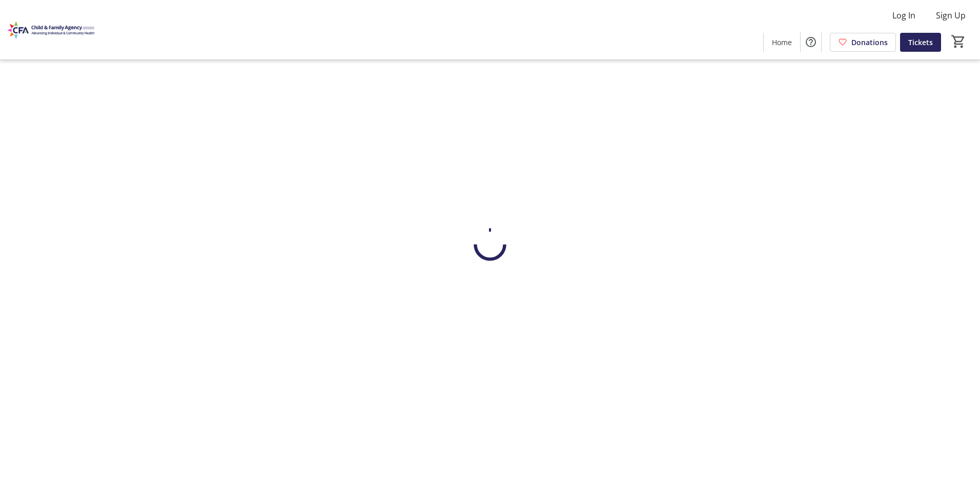 The height and width of the screenshot is (489, 980). Describe the element at coordinates (903, 16) in the screenshot. I see `span: Log In` at that location.